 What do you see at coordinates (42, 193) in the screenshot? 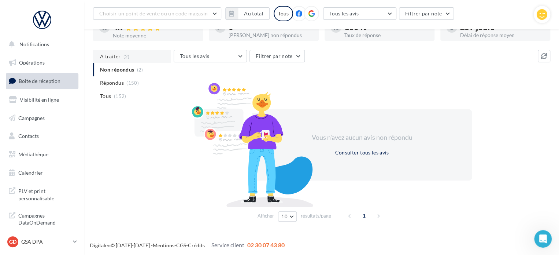
I see `a: PLV et print personnalisable` at bounding box center [42, 193].